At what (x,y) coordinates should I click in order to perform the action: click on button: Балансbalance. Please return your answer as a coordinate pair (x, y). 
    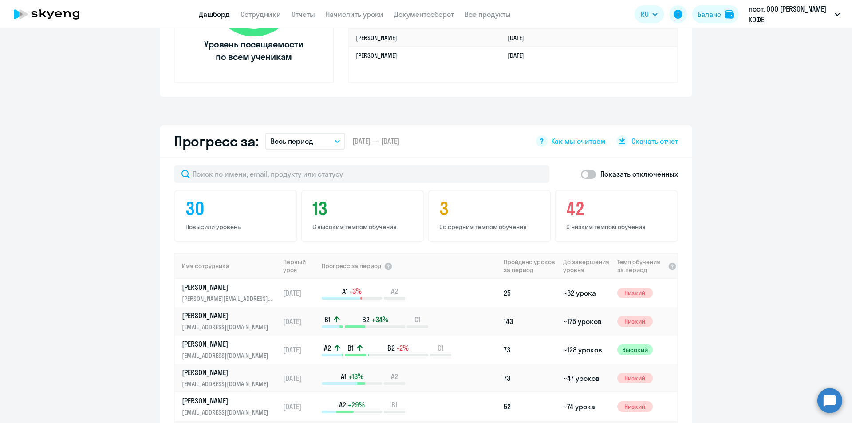
    Looking at the image, I should click on (715, 14).